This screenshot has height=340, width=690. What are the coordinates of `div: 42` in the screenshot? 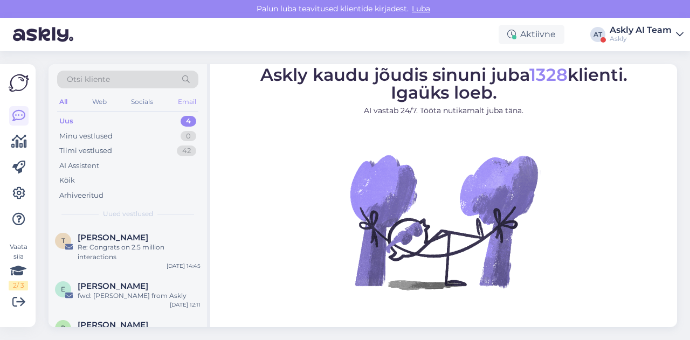 It's located at (186, 151).